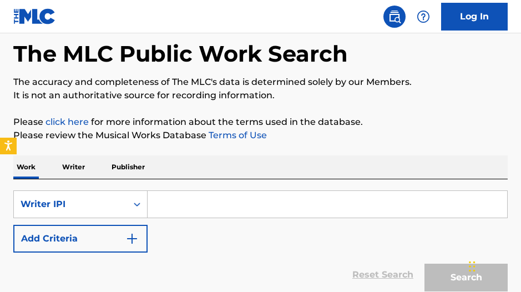  Describe the element at coordinates (237, 135) in the screenshot. I see `a: Terms of Use` at that location.